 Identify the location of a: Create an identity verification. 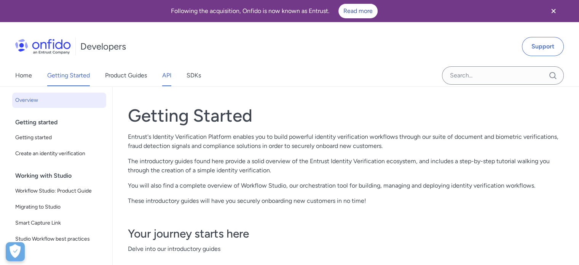
(59, 154).